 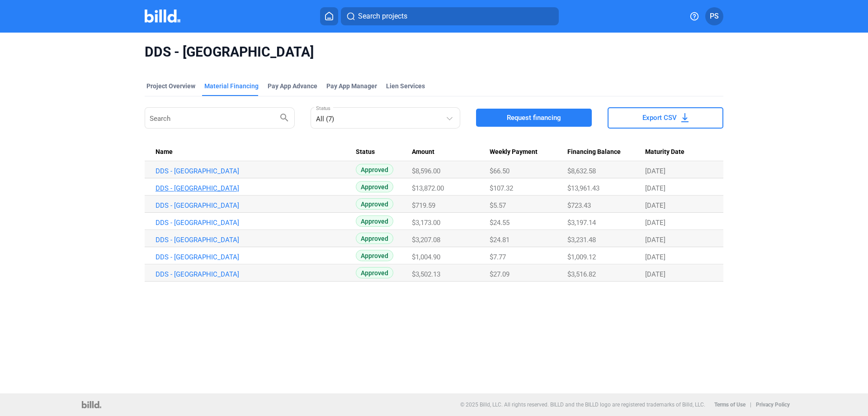 What do you see at coordinates (171, 86) in the screenshot?
I see `div: Project Overview` at bounding box center [171, 86].